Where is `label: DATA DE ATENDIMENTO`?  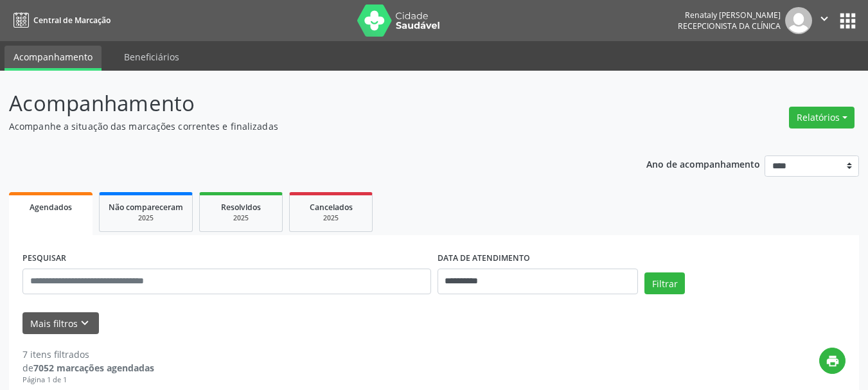 label: DATA DE ATENDIMENTO is located at coordinates (484, 258).